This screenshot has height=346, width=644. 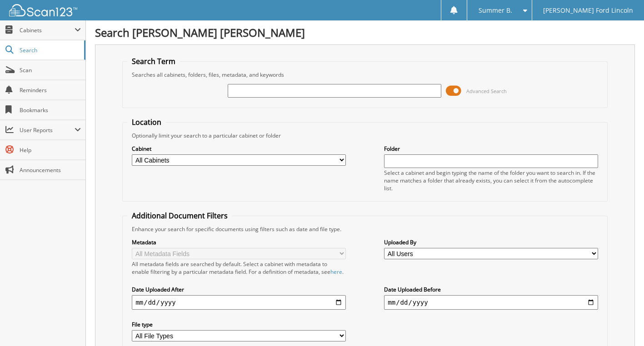 What do you see at coordinates (365, 135) in the screenshot?
I see `div: Optionally limit your search to a particular cabinet or folder` at bounding box center [365, 135].